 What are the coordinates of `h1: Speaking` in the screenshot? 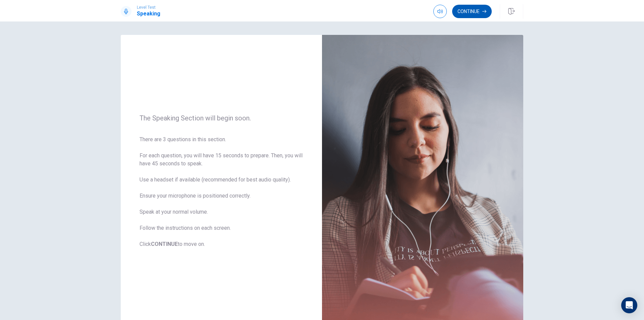 It's located at (148, 14).